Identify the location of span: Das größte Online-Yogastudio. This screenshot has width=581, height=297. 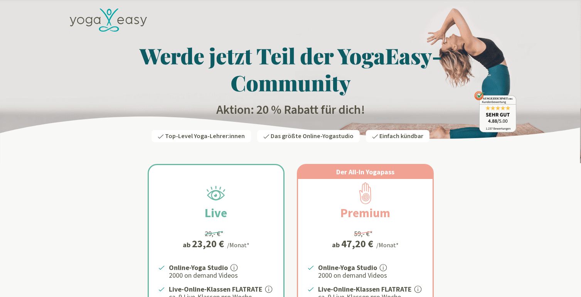
(312, 136).